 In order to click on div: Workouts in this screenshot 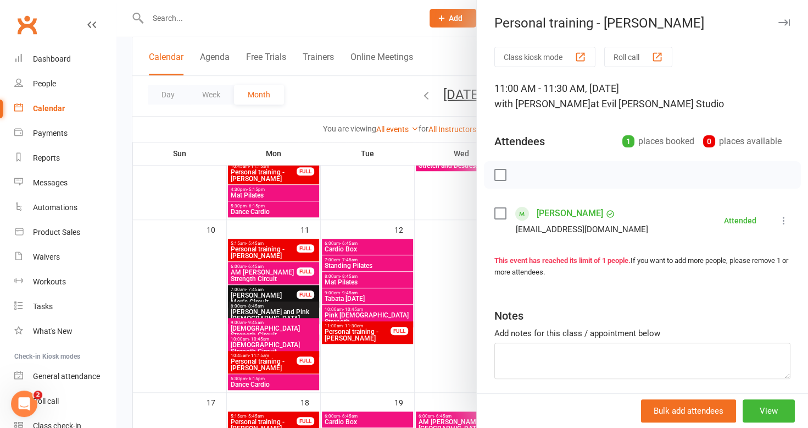, I will do `click(49, 281)`.